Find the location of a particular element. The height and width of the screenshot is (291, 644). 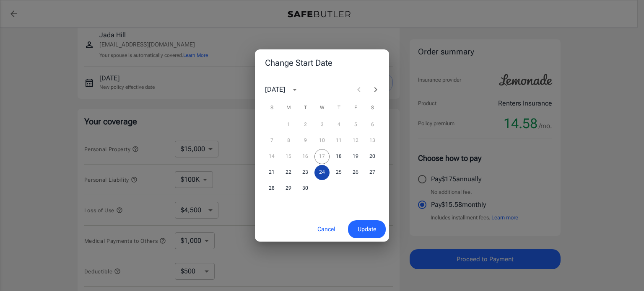

button: 24 is located at coordinates (322, 172).